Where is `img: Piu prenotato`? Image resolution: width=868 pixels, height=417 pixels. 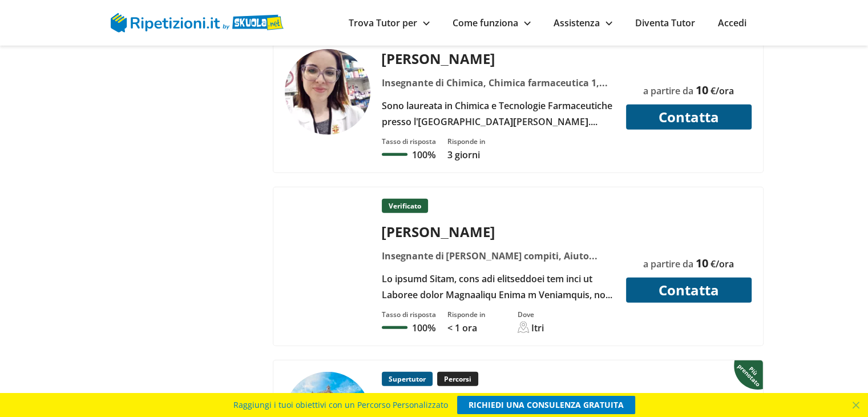 img: Piu prenotato is located at coordinates (749, 374).